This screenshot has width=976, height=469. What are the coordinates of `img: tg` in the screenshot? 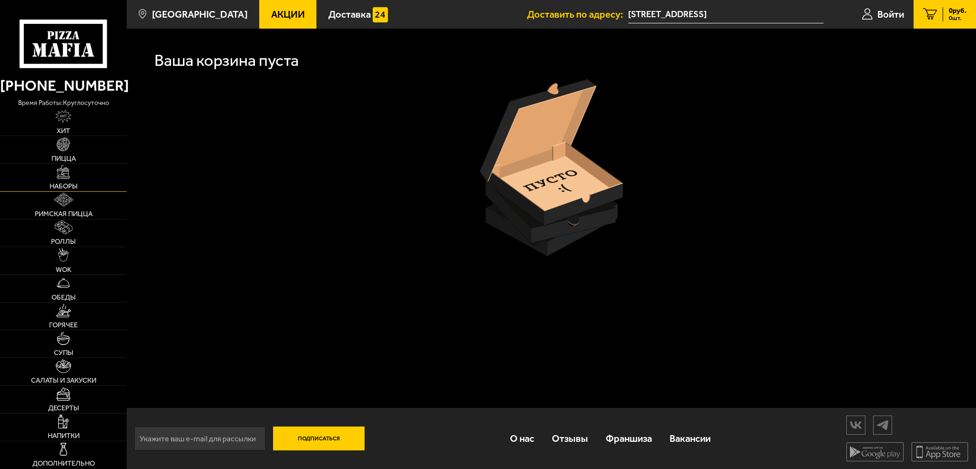 It's located at (883, 424).